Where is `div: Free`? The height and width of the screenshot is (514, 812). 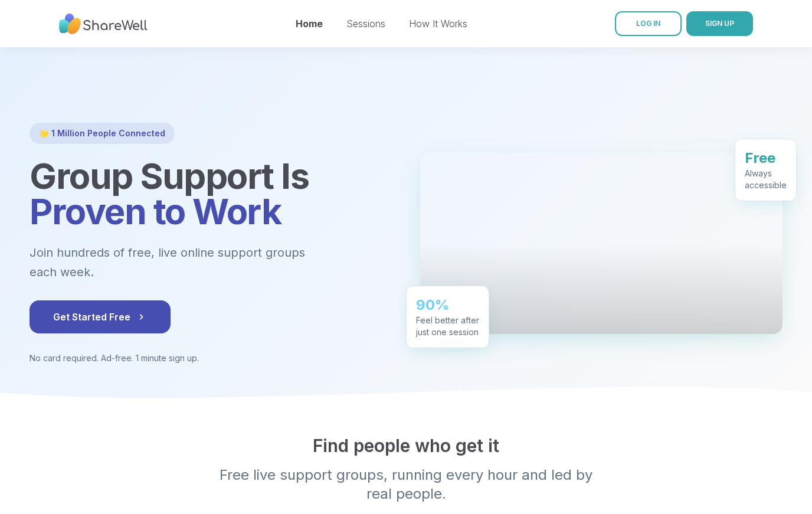 div: Free is located at coordinates (765, 157).